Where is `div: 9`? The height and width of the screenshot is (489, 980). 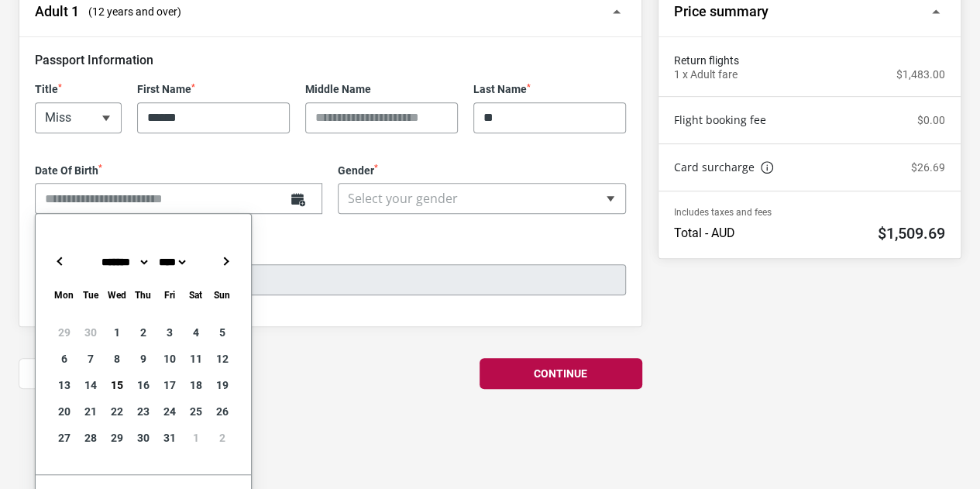
div: 9 is located at coordinates (144, 359).